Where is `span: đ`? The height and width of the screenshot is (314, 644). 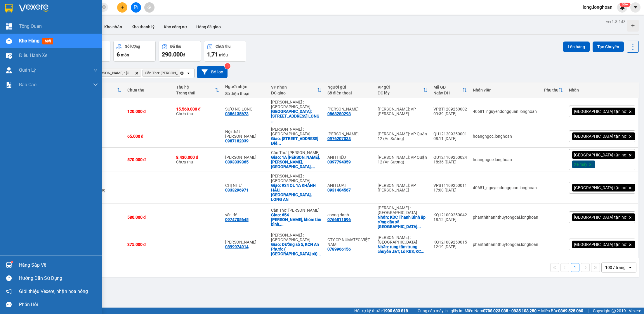
span: đ is located at coordinates (184, 55).